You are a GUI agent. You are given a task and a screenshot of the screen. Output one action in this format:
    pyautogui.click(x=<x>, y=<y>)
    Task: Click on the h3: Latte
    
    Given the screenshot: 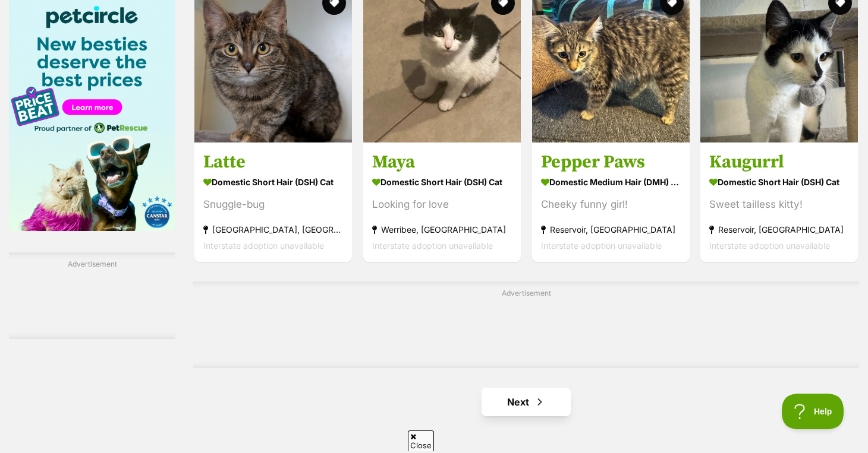 What is the action you would take?
    pyautogui.click(x=273, y=162)
    